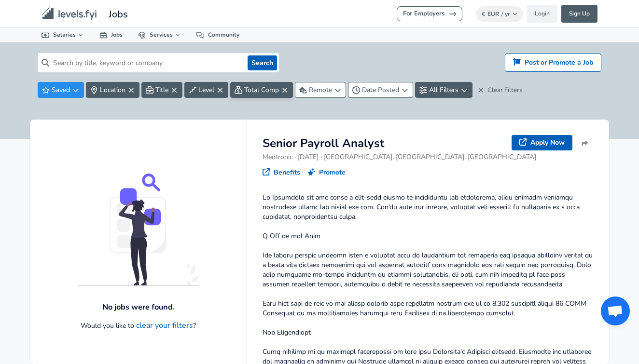  What do you see at coordinates (138, 326) in the screenshot?
I see `p: Would you like to ?` at bounding box center [138, 326].